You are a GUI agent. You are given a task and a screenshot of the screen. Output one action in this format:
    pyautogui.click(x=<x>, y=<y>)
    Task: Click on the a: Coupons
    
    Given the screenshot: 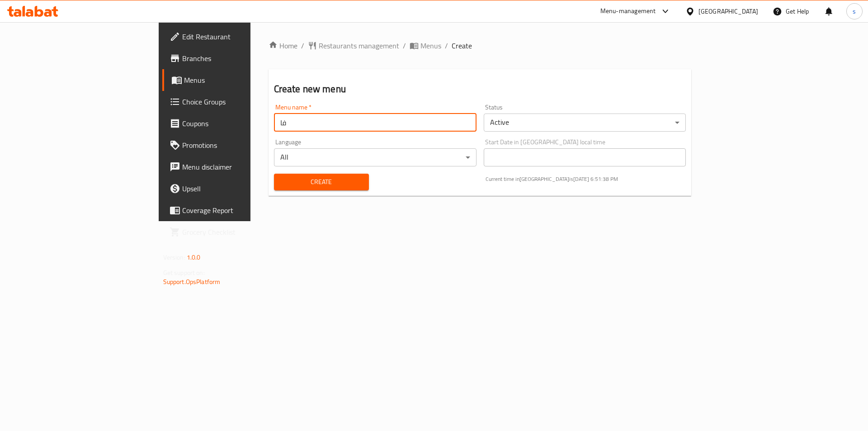 What is the action you would take?
    pyautogui.click(x=233, y=123)
    